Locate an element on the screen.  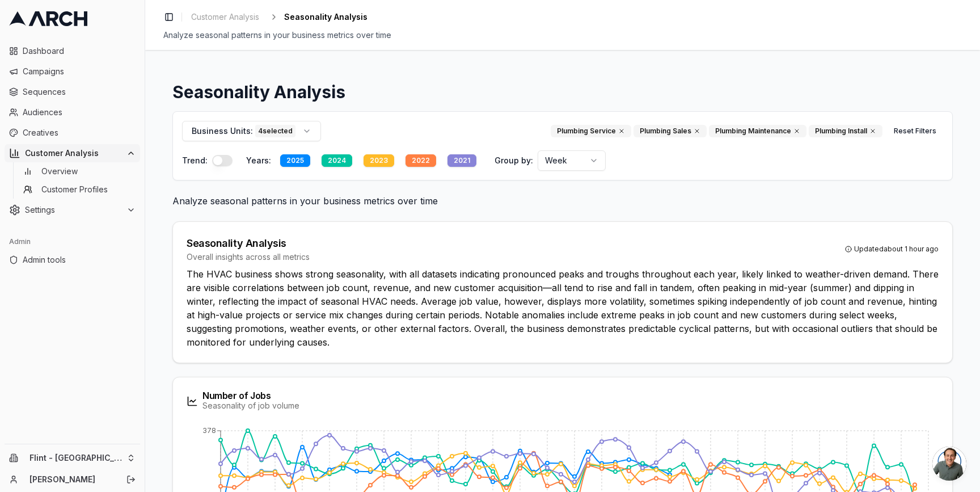
button: Reset Filters is located at coordinates (915, 131).